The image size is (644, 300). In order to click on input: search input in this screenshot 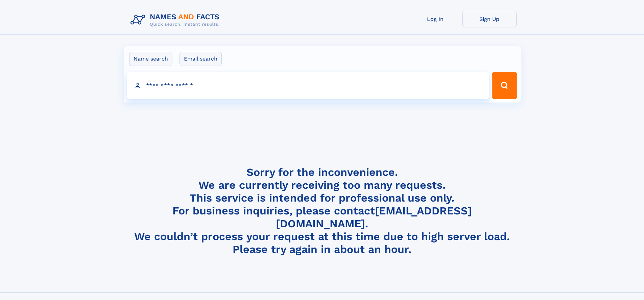, I will do `click(308, 85)`.